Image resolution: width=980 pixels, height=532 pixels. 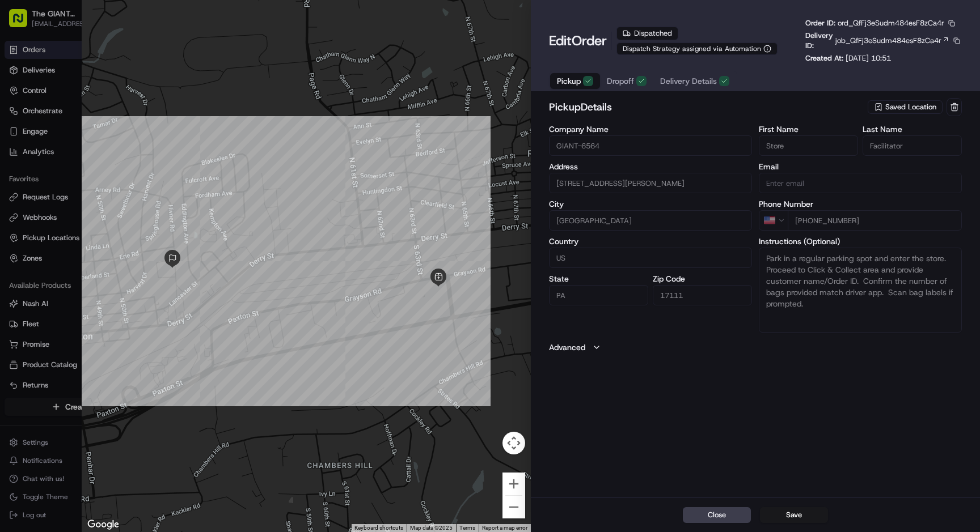 What do you see at coordinates (43, 152) in the screenshot?
I see `div: Past conversations` at bounding box center [43, 152].